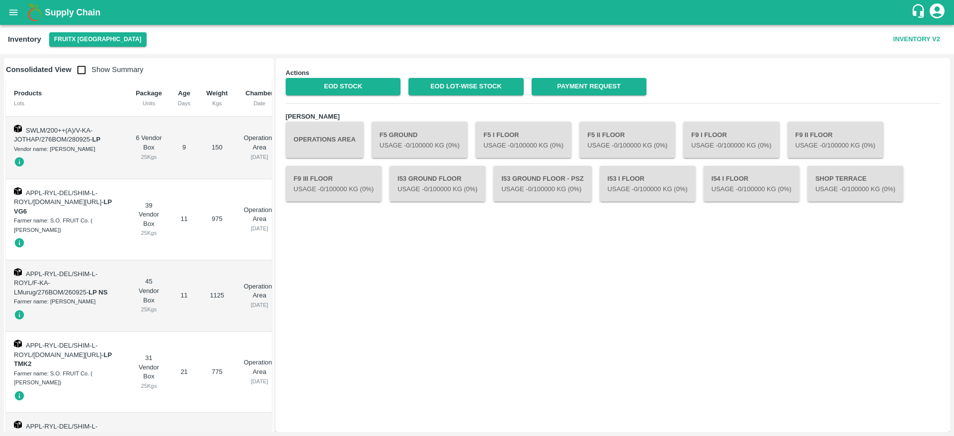 The width and height of the screenshot is (954, 436). I want to click on a: EOD Stock, so click(343, 86).